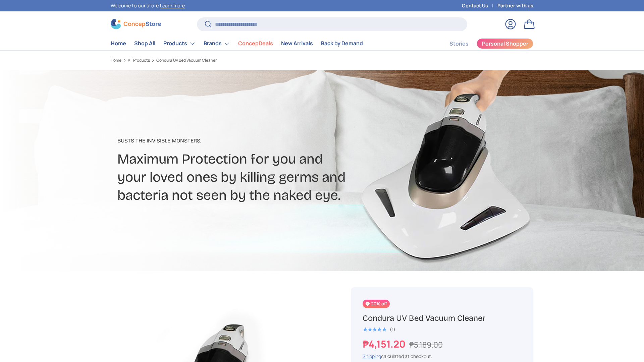 The width and height of the screenshot is (644, 362). What do you see at coordinates (379, 329) in the screenshot?
I see `a: 5.0 out of 5.0 stars (1)` at bounding box center [379, 329].